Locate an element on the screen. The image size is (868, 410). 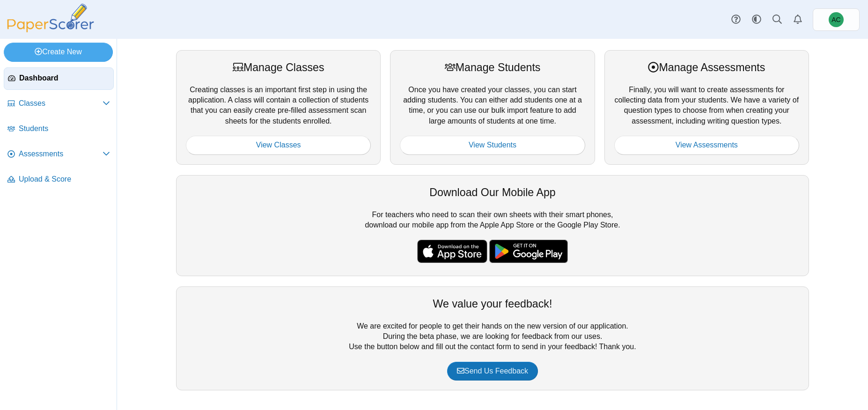
div: We value your feedback! is located at coordinates (493, 304).